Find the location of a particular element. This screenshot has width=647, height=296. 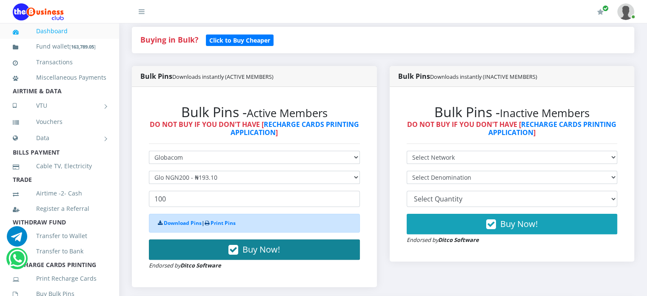

a: Click to Buy Cheaper is located at coordinates (240, 40).